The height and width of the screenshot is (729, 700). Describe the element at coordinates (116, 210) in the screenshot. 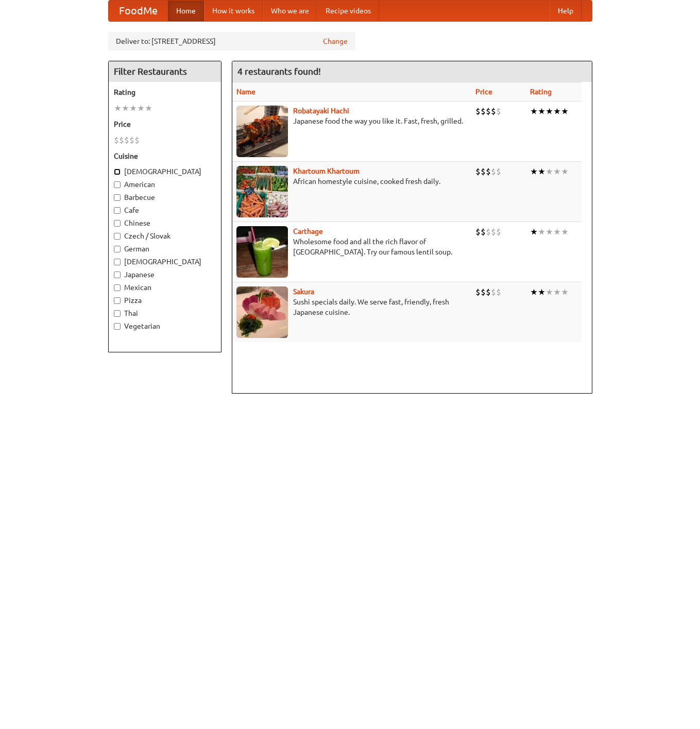

I see `input: Cafe` at that location.